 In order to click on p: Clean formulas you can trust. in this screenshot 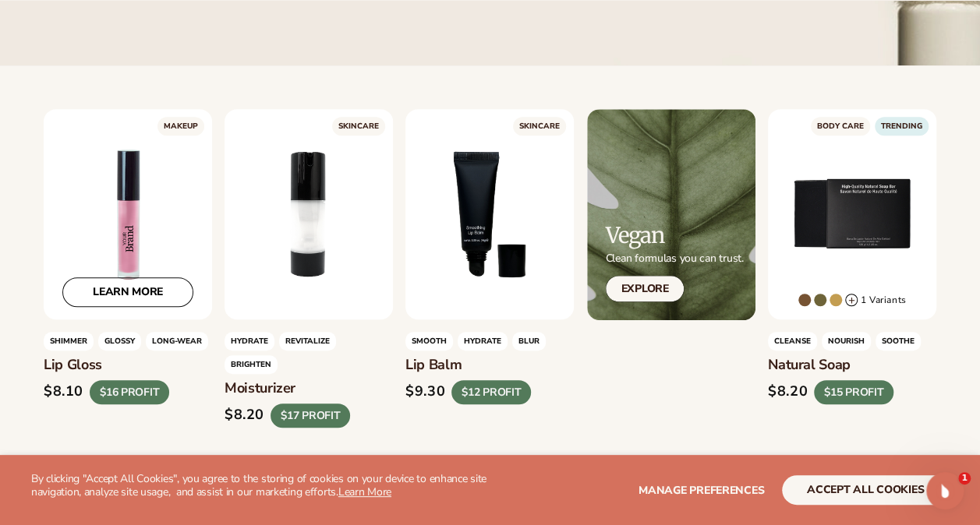, I will do `click(674, 259)`.